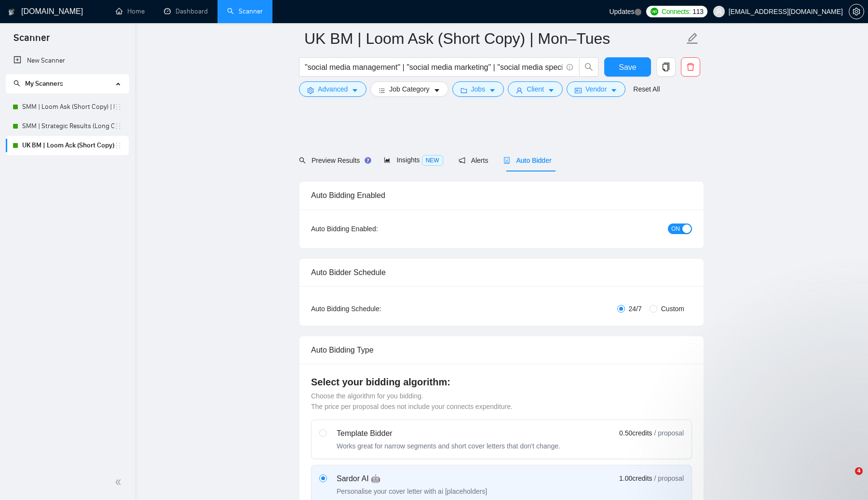 The width and height of the screenshot is (868, 500). What do you see at coordinates (31, 41) in the screenshot?
I see `span: Scanner` at bounding box center [31, 41].